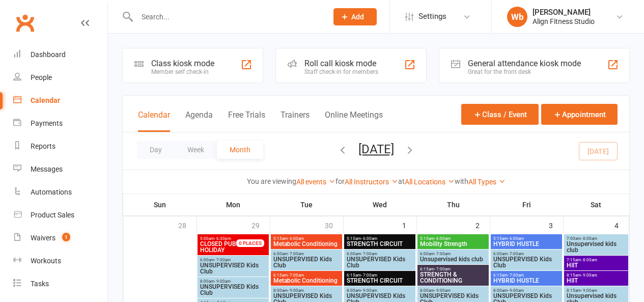 Image resolution: width=644 pixels, height=302 pixels. What do you see at coordinates (316, 182) in the screenshot?
I see `a: All events` at bounding box center [316, 182].